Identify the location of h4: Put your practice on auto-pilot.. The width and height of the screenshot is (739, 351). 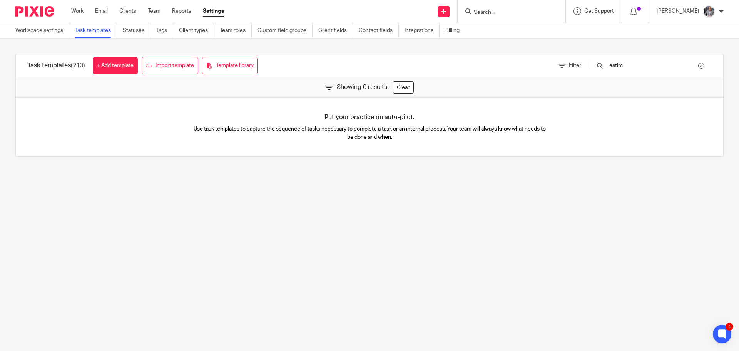
(370, 117).